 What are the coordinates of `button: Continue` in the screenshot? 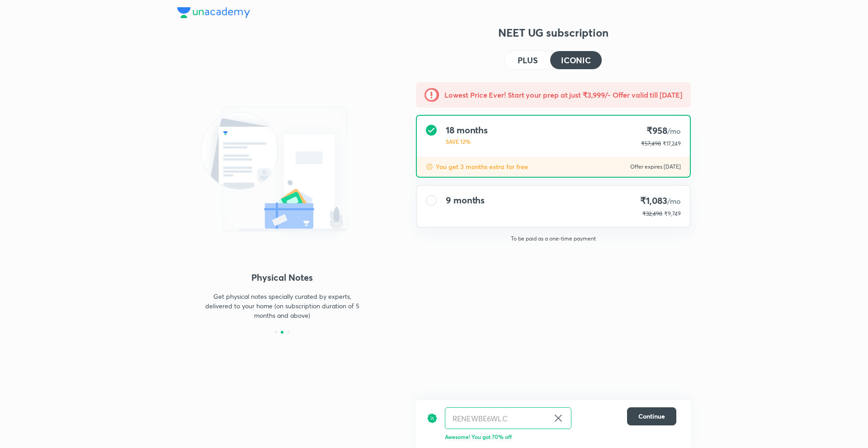 It's located at (652, 416).